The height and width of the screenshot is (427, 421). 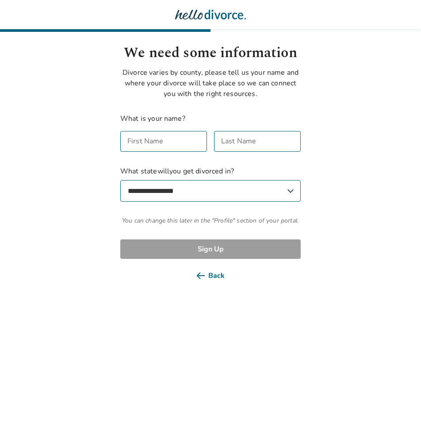 What do you see at coordinates (211, 249) in the screenshot?
I see `button: Sign Up` at bounding box center [211, 249].